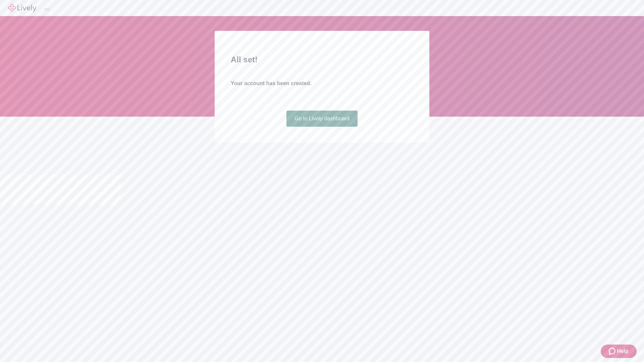  Describe the element at coordinates (322, 118) in the screenshot. I see `a: Go to Lively dashboard` at that location.